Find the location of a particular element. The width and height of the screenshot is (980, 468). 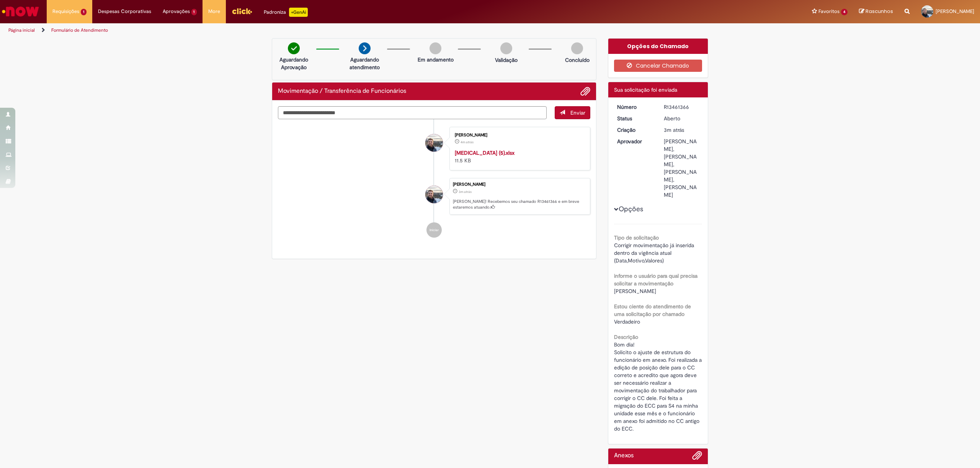

span: Aprovações is located at coordinates (176, 12).